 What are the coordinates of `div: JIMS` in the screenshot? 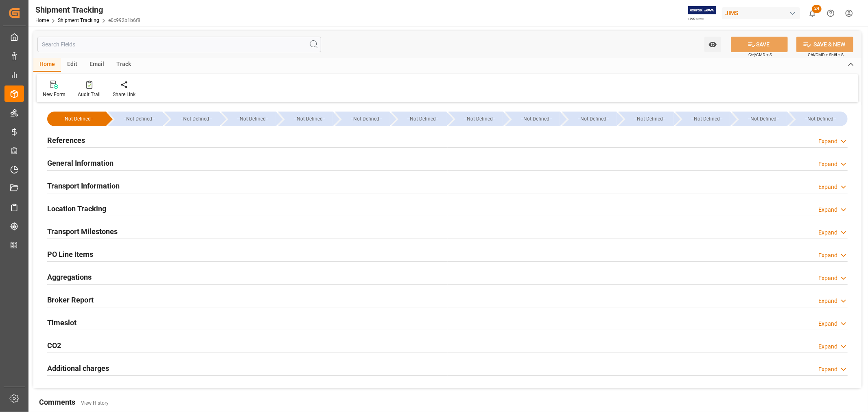 It's located at (761, 13).